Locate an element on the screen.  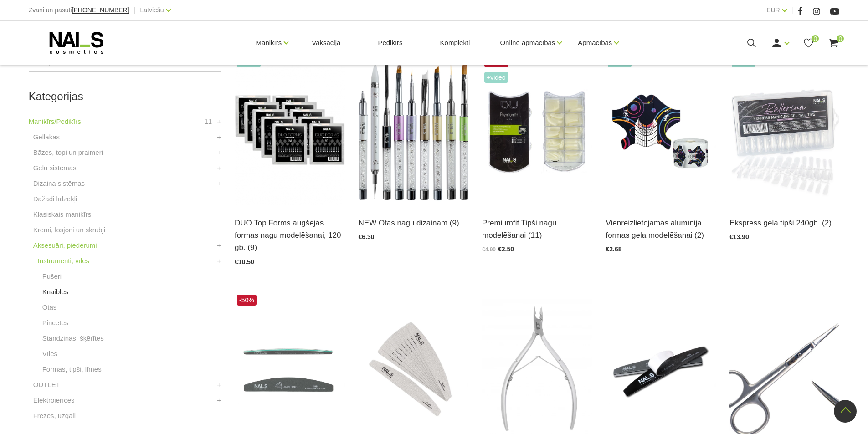
a: Vīles is located at coordinates (50, 354).